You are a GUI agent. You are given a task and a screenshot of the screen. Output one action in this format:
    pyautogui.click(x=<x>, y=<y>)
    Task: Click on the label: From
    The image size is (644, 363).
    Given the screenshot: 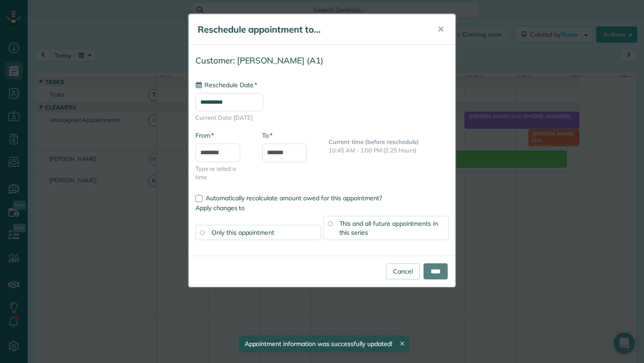 What is the action you would take?
    pyautogui.click(x=204, y=136)
    